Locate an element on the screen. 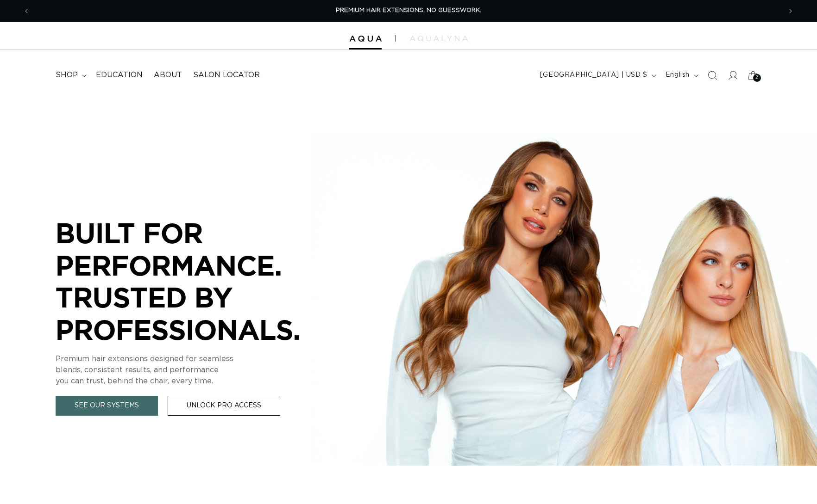  summary: shop is located at coordinates (70, 75).